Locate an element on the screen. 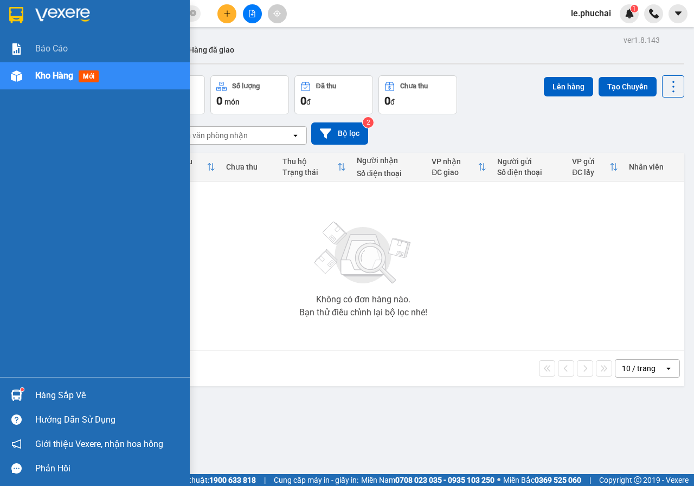 This screenshot has width=694, height=486. span: le.phuchai is located at coordinates (591, 13).